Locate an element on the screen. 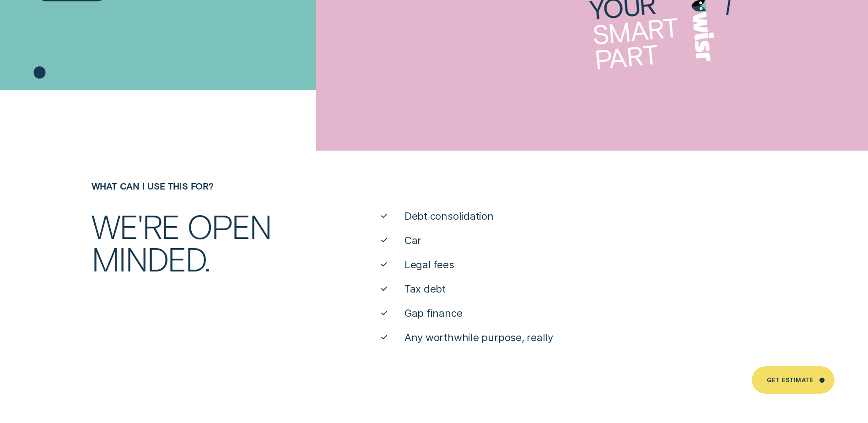  a: Get Estimate is located at coordinates (793, 380).